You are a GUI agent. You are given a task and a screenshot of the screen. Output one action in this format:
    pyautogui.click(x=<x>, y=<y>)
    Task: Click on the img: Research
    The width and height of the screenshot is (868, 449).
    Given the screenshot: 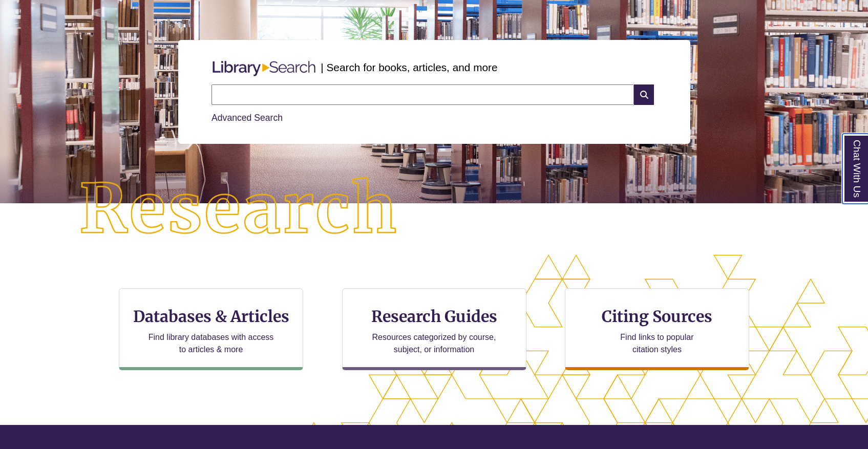 What is the action you would take?
    pyautogui.click(x=238, y=209)
    